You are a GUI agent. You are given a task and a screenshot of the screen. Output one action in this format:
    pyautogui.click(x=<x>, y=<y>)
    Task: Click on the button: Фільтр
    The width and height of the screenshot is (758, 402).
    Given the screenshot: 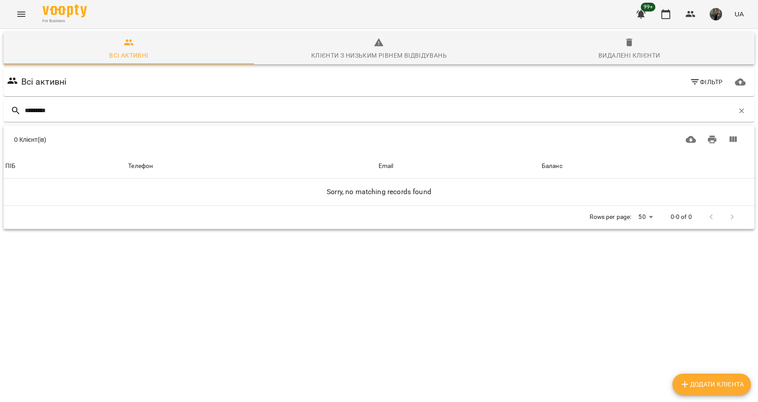 What is the action you would take?
    pyautogui.click(x=706, y=82)
    